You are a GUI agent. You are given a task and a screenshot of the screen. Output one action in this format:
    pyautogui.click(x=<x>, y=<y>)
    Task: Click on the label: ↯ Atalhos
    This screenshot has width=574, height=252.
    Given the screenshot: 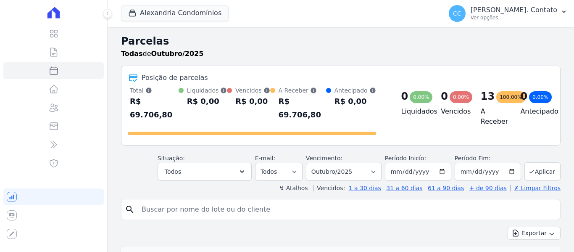 What is the action you would take?
    pyautogui.click(x=293, y=188)
    